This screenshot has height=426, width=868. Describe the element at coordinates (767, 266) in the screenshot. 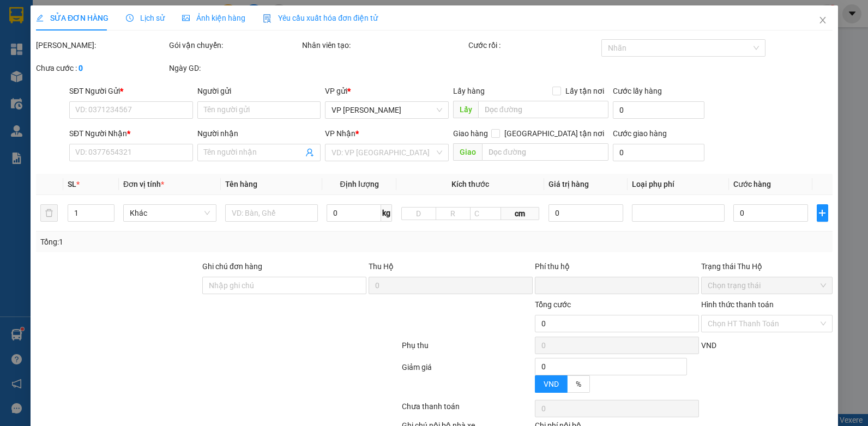

I see `div: Trạng thái Thu Hộ` at that location.